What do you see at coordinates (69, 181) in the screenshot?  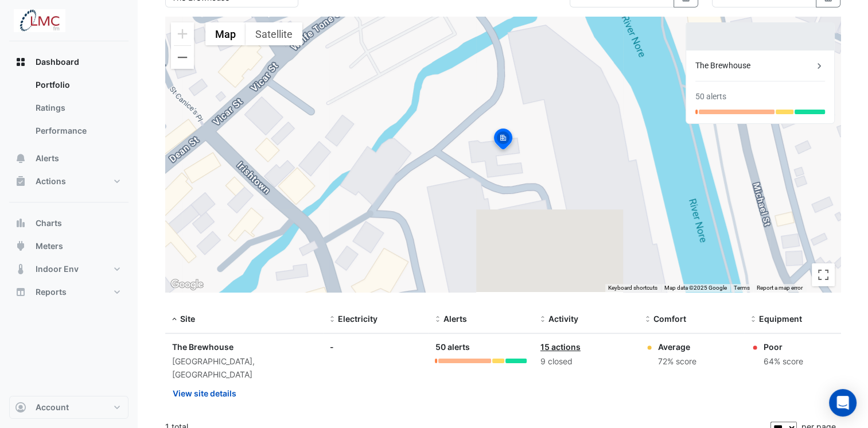 I see `button: Actions` at bounding box center [69, 181].